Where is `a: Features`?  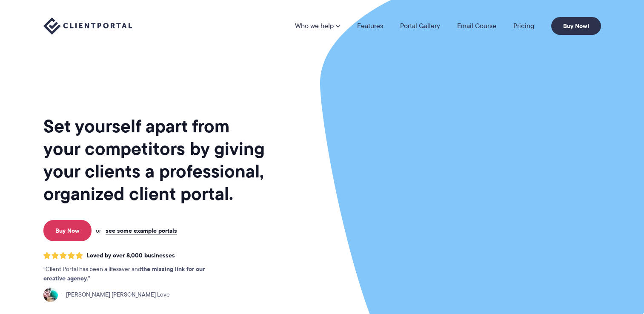
a: Features is located at coordinates (370, 26).